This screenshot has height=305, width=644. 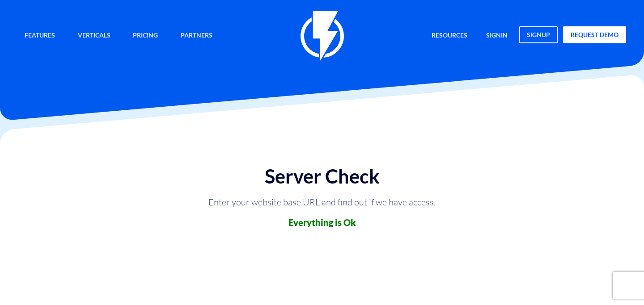 I want to click on a: Verticals, so click(x=94, y=36).